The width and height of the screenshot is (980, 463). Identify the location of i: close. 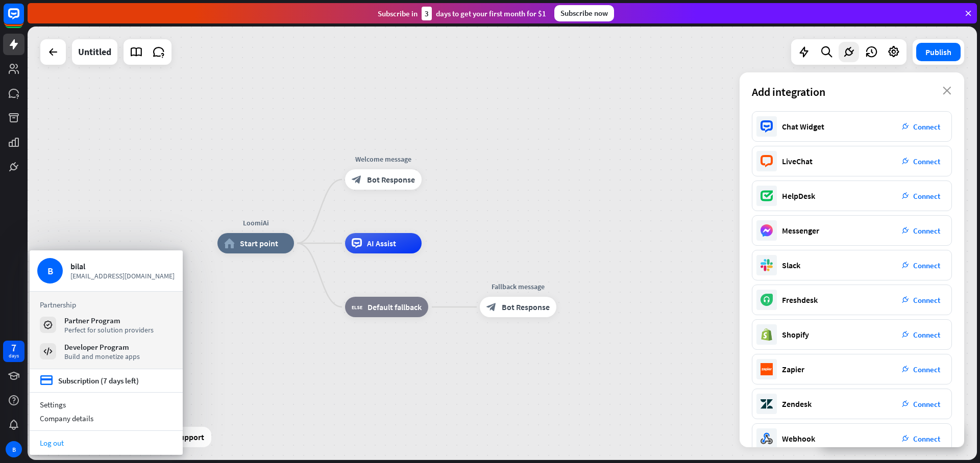
(946, 91).